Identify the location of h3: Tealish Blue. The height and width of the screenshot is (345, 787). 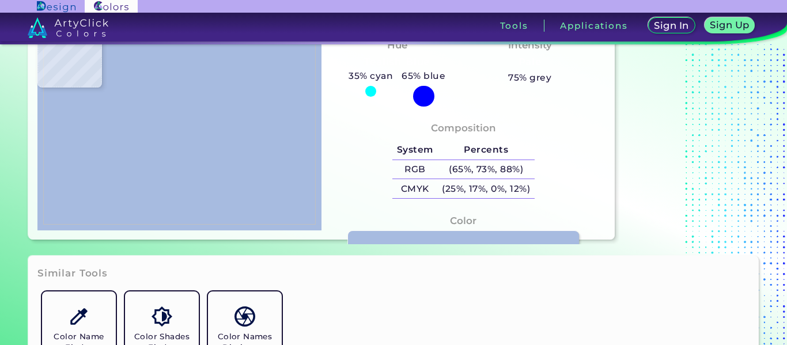
(397, 62).